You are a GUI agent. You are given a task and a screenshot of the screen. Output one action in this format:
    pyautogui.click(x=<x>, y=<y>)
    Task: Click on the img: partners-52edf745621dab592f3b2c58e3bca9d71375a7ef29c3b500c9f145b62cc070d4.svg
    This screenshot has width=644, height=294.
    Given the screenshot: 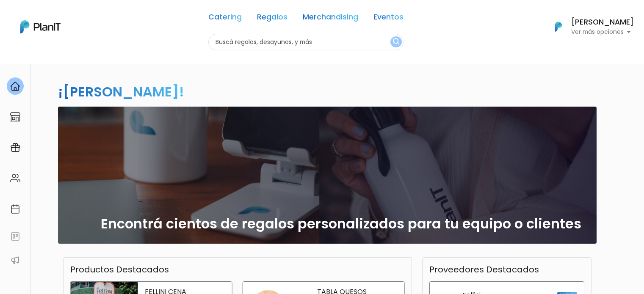 What is the action you would take?
    pyautogui.click(x=15, y=260)
    